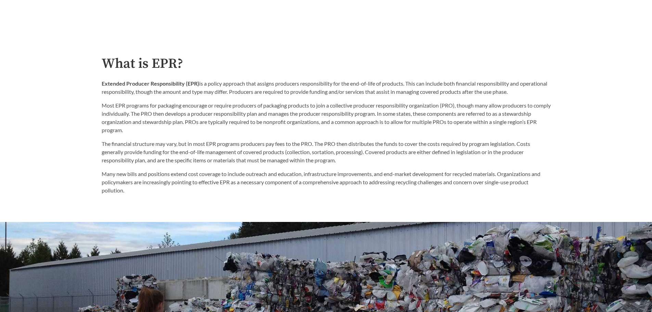  I want to click on p: is a policy approach that assigns producers responsibility for the end-of-life of products. This ..., so click(326, 88).